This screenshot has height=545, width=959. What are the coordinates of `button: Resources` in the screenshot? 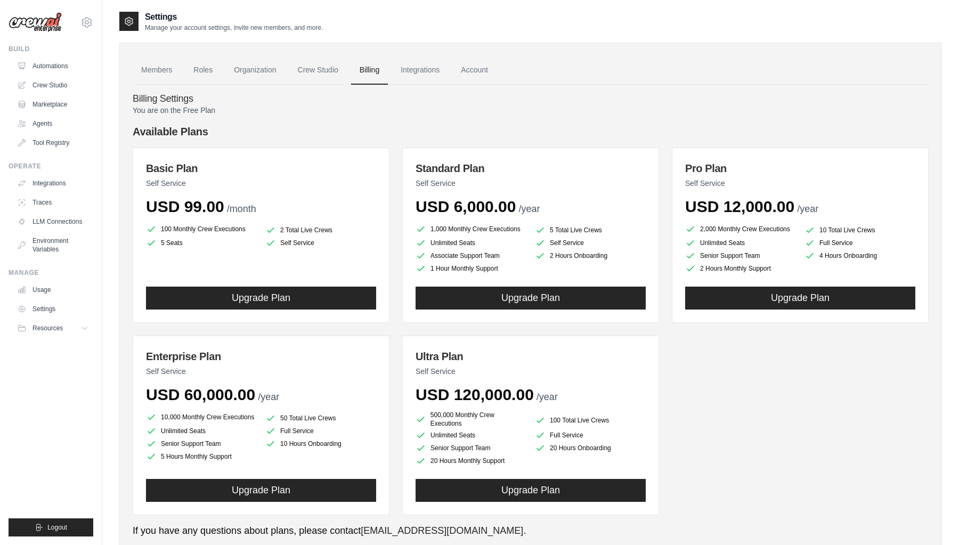 It's located at (53, 328).